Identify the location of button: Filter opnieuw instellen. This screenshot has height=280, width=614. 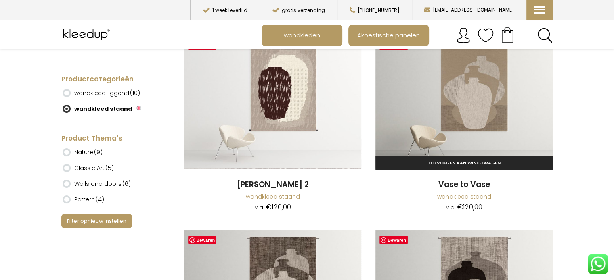
(96, 221).